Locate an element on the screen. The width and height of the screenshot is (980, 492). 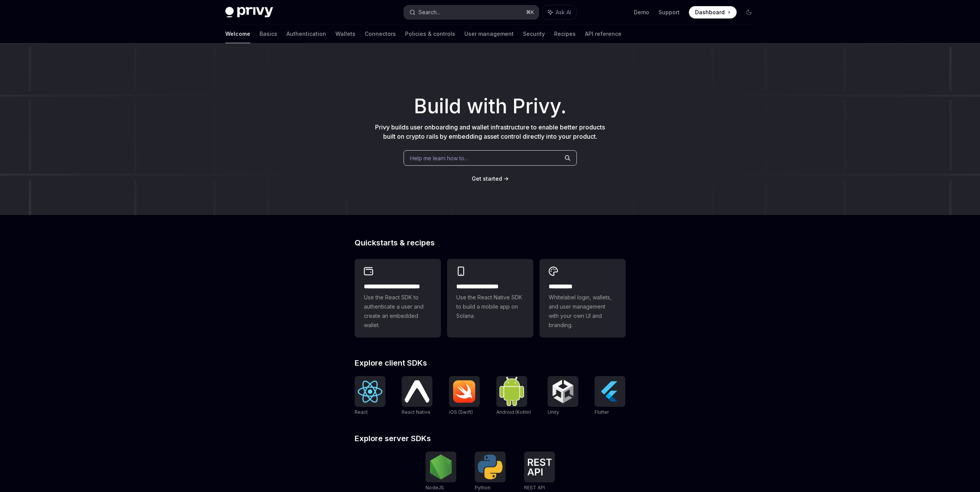
div: Search... is located at coordinates (429, 12).